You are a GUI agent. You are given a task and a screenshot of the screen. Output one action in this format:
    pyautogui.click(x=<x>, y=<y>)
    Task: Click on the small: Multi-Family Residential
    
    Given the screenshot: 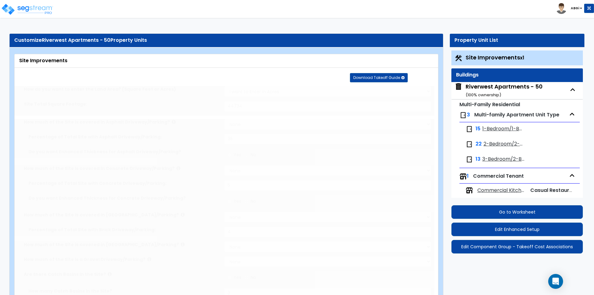 What is the action you would take?
    pyautogui.click(x=490, y=104)
    